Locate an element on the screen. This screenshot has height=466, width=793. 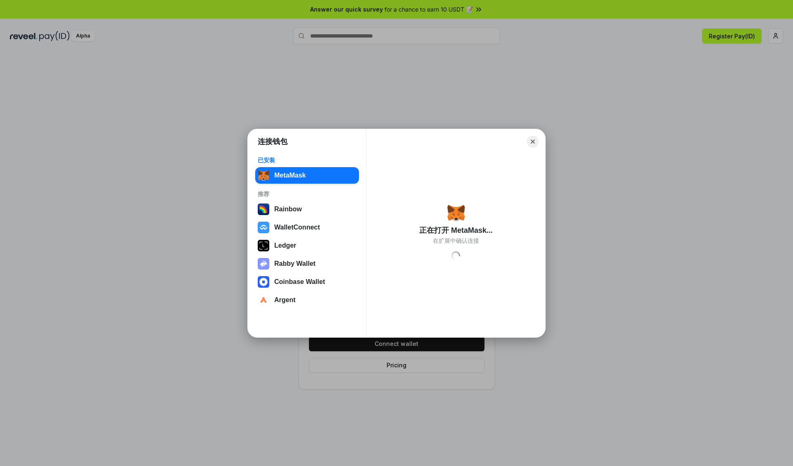
div: 推荐 is located at coordinates (307, 194).